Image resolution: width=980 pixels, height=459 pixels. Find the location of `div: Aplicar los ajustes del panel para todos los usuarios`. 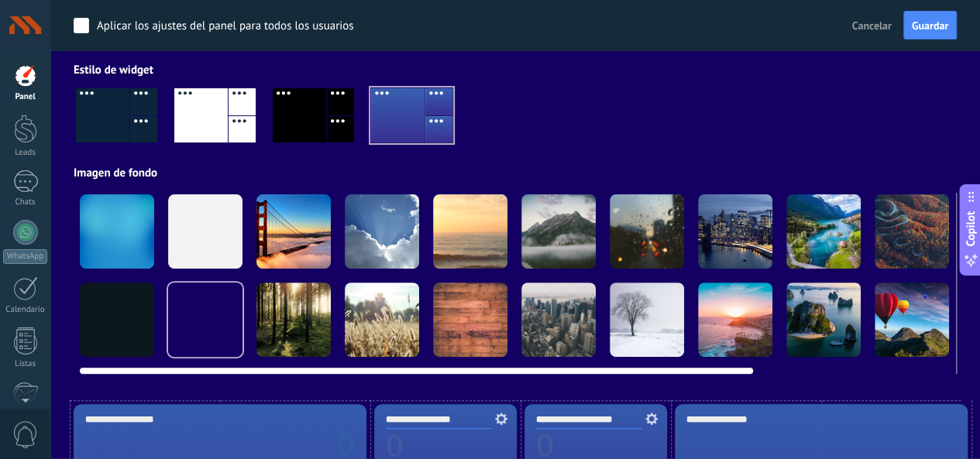

div: Aplicar los ajustes del panel para todos los usuarios is located at coordinates (225, 26).